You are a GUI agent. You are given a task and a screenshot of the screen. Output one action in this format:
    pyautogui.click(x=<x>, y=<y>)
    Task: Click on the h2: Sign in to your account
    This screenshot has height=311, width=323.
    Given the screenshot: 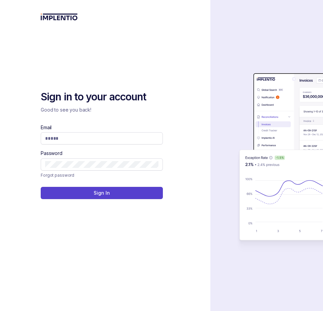 What is the action you would take?
    pyautogui.click(x=102, y=97)
    